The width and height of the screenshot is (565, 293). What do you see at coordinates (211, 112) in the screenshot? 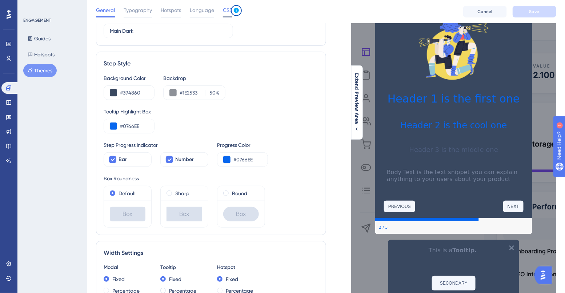
I see `div: Tooltip Highlight Box` at bounding box center [211, 112].